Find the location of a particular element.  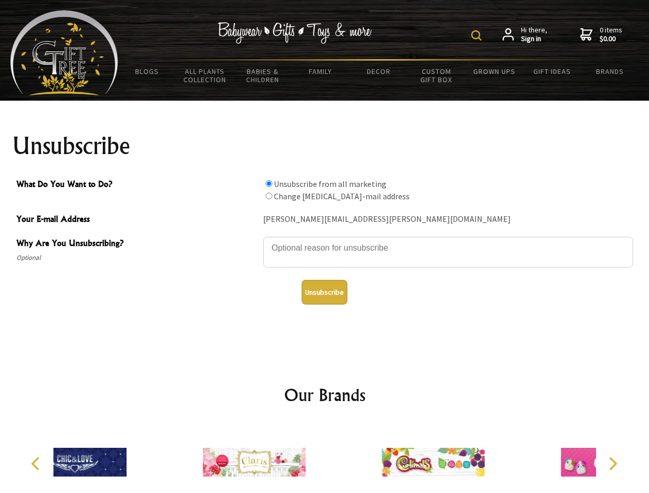

img: product search is located at coordinates (476, 35).